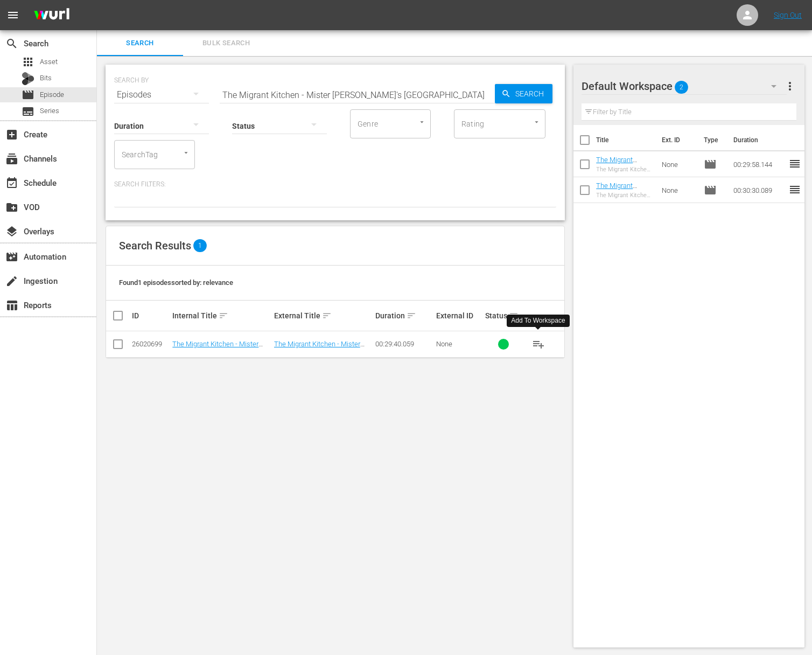  Describe the element at coordinates (51, 15) in the screenshot. I see `img: ans4CAIJ8jUAAAAAAAAAAAAAAAAAAAAAAAAgQb4GAAAAAAAAAAAAAAAAAAAAAAAAJMjXAAAAAAAAAAAAAAAAAAAAAAAAgAT5G...` at that location.